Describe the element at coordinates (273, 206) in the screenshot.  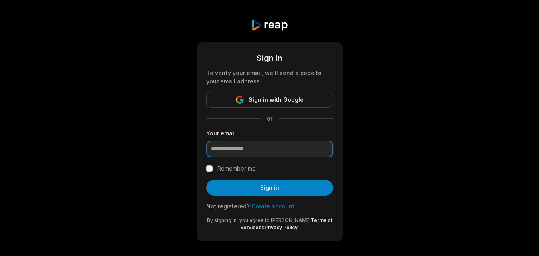
I see `a: Create account` at that location.